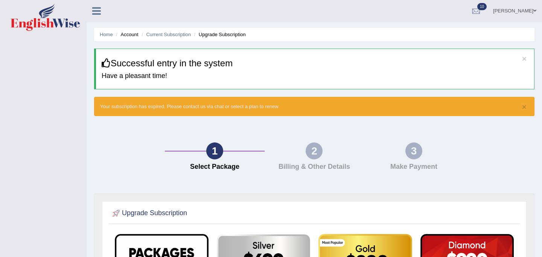 Image resolution: width=542 pixels, height=257 pixels. What do you see at coordinates (314, 106) in the screenshot?
I see `div: Your subscription has expired. Please contact us via chat or select a plan to renew` at bounding box center [314, 106].